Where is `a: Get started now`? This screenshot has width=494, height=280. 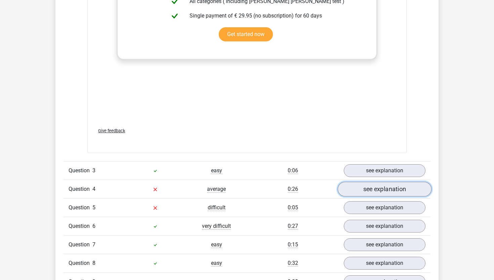 a: Get started now is located at coordinates (246, 34).